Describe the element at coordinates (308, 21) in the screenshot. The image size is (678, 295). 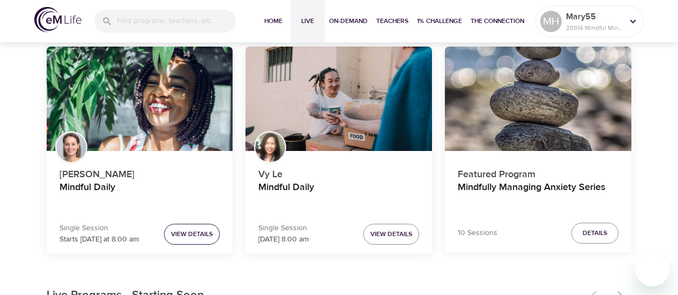
I see `span: Live` at that location.